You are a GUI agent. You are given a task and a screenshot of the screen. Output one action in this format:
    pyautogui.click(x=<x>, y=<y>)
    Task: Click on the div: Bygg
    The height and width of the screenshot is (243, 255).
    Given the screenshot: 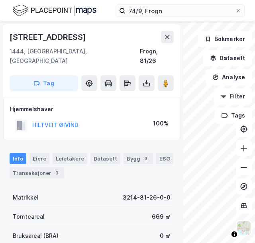 What is the action you would take?
    pyautogui.click(x=138, y=158)
    